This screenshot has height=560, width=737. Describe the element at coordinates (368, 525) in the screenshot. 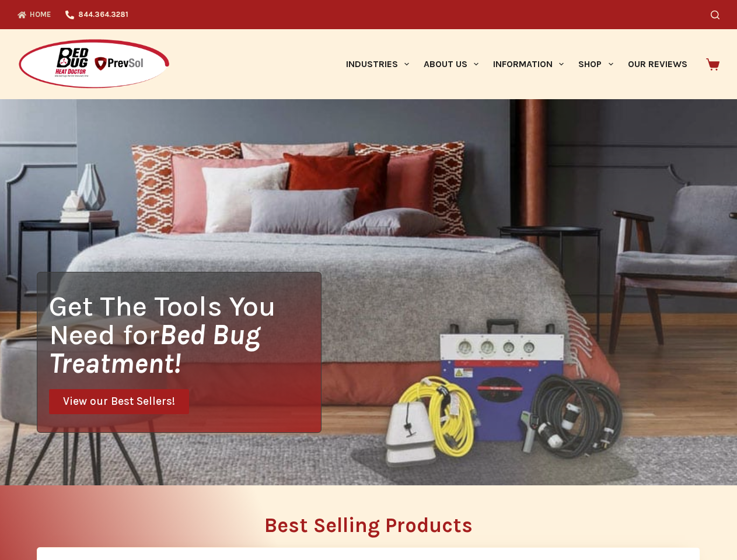

I see `h2: Best Selling Products` at that location.